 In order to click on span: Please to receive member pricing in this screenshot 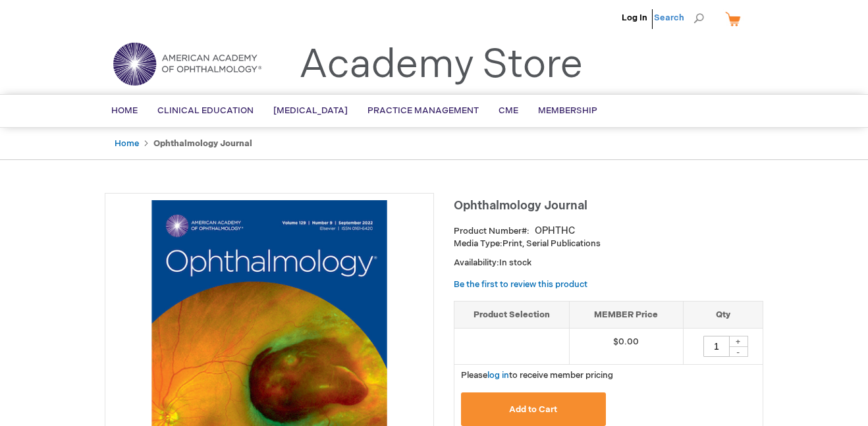, I will do `click(537, 375)`.